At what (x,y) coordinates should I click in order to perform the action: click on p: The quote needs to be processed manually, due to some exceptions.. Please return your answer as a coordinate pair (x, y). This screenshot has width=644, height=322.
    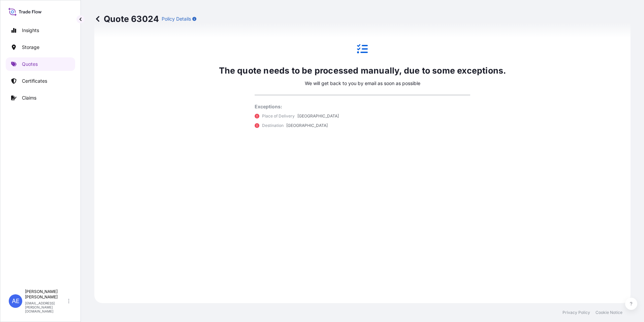
    Looking at the image, I should click on (362, 71).